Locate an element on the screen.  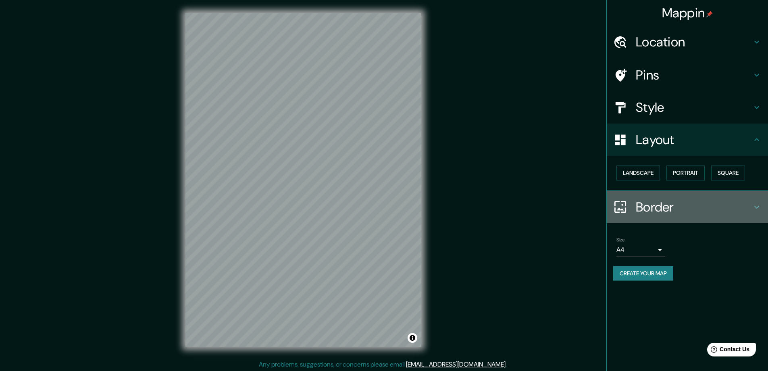
div: Style is located at coordinates (687, 107).